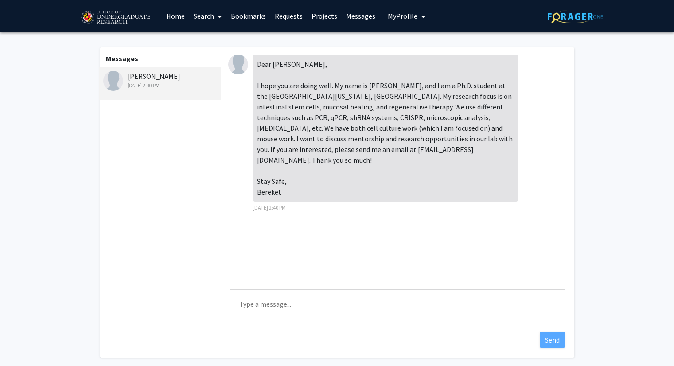 This screenshot has height=366, width=674. What do you see at coordinates (552, 340) in the screenshot?
I see `button: Send` at bounding box center [552, 340].